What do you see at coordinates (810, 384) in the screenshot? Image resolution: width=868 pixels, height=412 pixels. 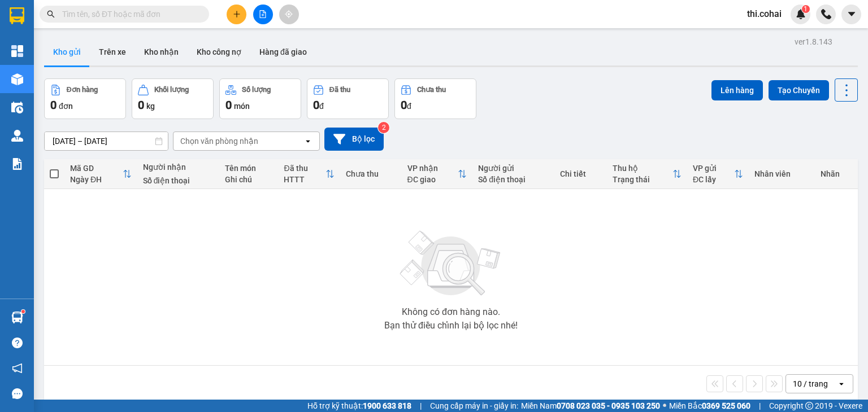 I see `div: 10 / trang` at bounding box center [810, 384].